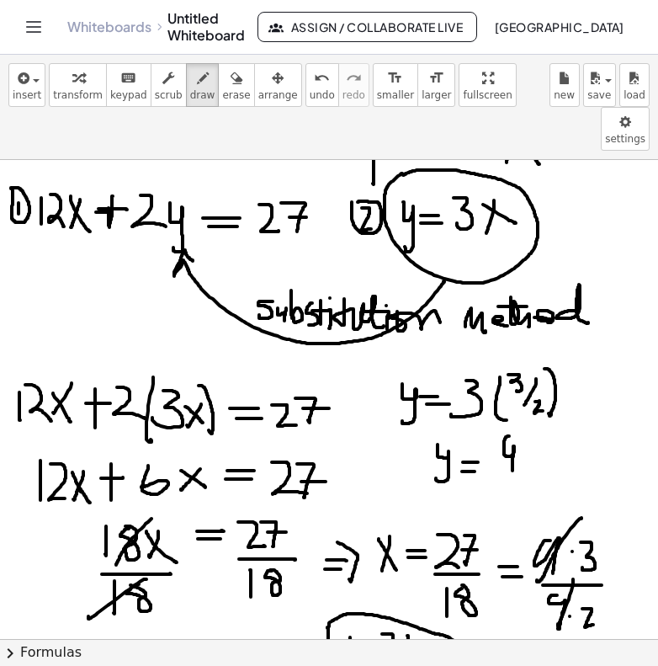 The image size is (658, 666). Describe the element at coordinates (565, 85) in the screenshot. I see `button: new` at that location.